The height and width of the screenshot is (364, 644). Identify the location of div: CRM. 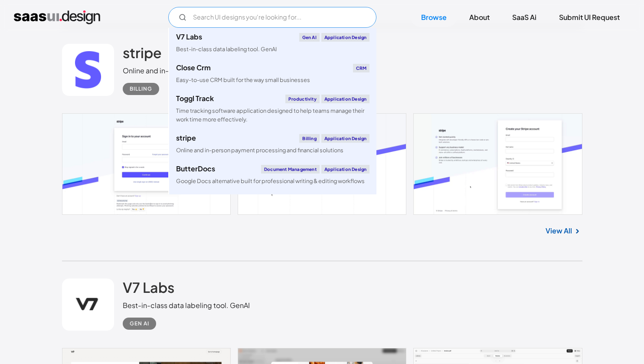
(361, 68).